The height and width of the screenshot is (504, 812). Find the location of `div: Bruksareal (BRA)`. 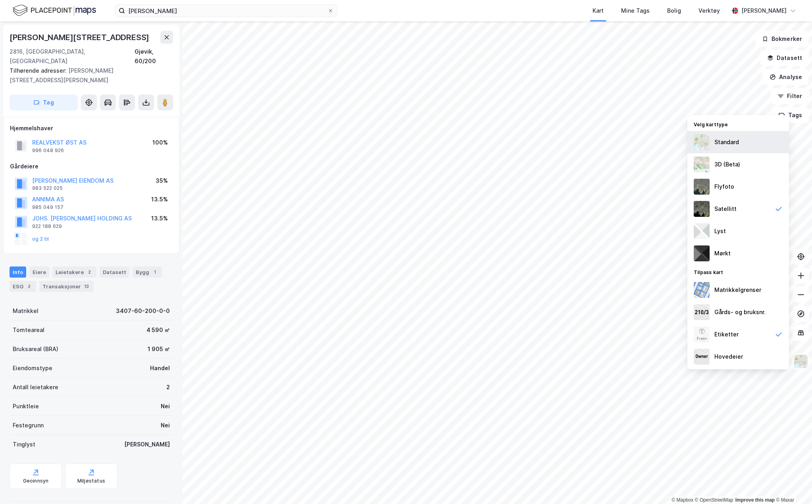

div: Bruksareal (BRA) is located at coordinates (35, 349).